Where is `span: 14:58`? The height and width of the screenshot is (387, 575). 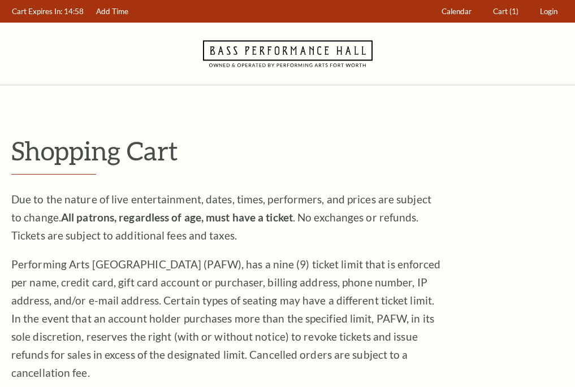
span: 14:58 is located at coordinates (73, 11).